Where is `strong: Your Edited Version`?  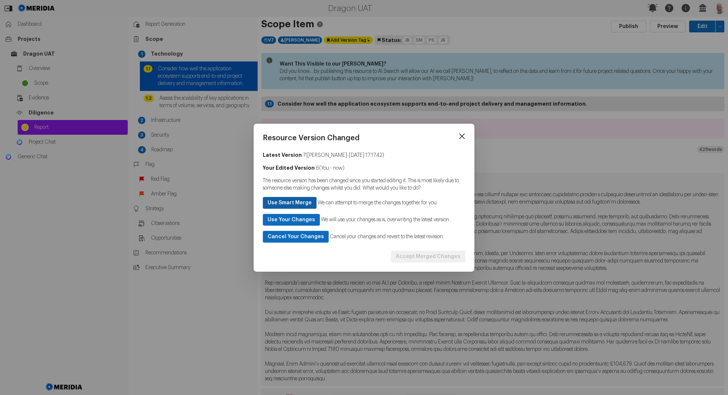 strong: Your Edited Version is located at coordinates (289, 168).